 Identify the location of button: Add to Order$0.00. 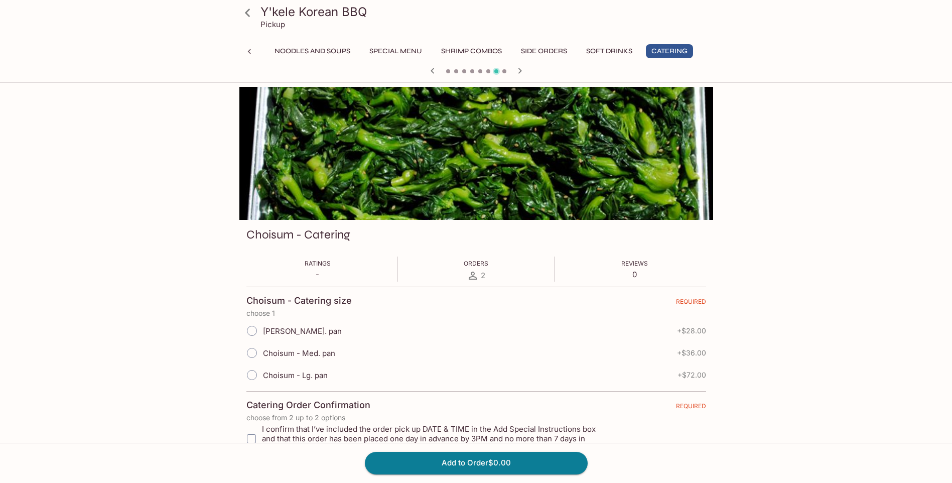
(476, 463).